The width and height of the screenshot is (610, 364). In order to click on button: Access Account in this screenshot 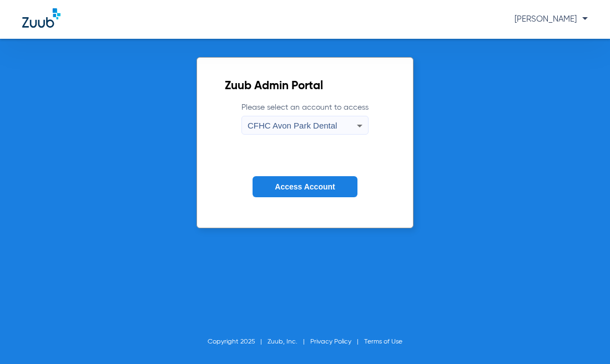, I will do `click(305, 187)`.